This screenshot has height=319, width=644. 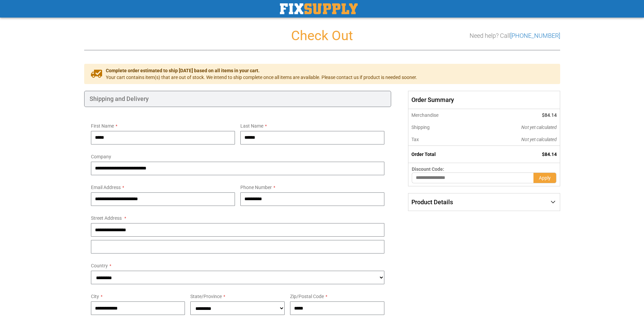 What do you see at coordinates (319, 9) in the screenshot?
I see `a: store logo` at bounding box center [319, 9].